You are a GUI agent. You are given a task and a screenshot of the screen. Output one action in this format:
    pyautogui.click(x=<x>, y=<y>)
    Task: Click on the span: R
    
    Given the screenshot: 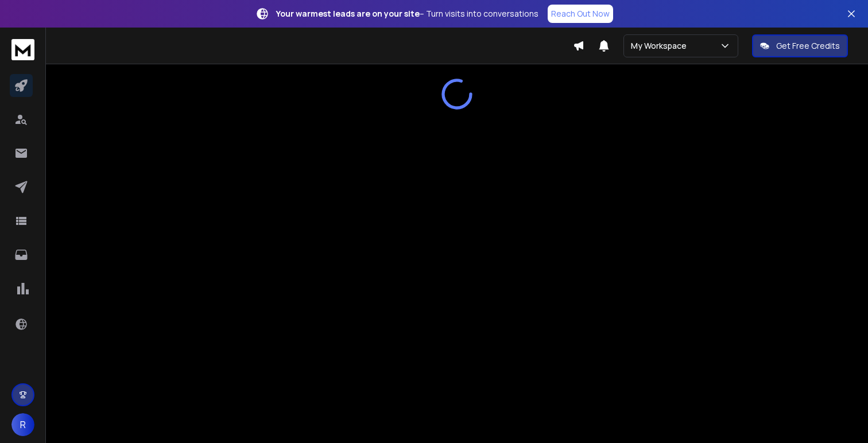 What is the action you would take?
    pyautogui.click(x=23, y=425)
    